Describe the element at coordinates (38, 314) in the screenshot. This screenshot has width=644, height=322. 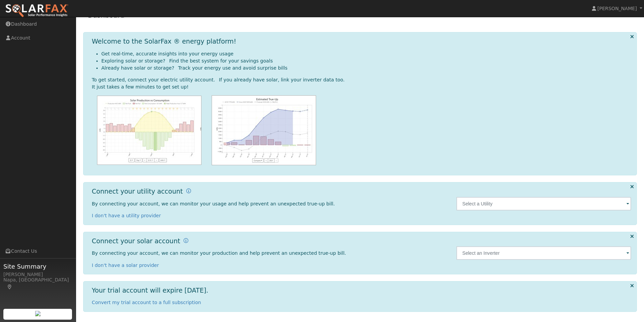
I see `img: retrieve` at that location.